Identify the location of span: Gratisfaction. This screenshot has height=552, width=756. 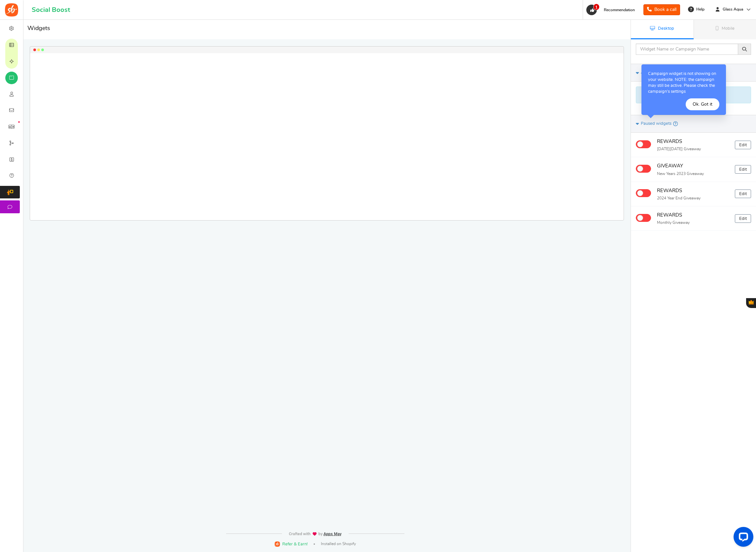
(751, 302).